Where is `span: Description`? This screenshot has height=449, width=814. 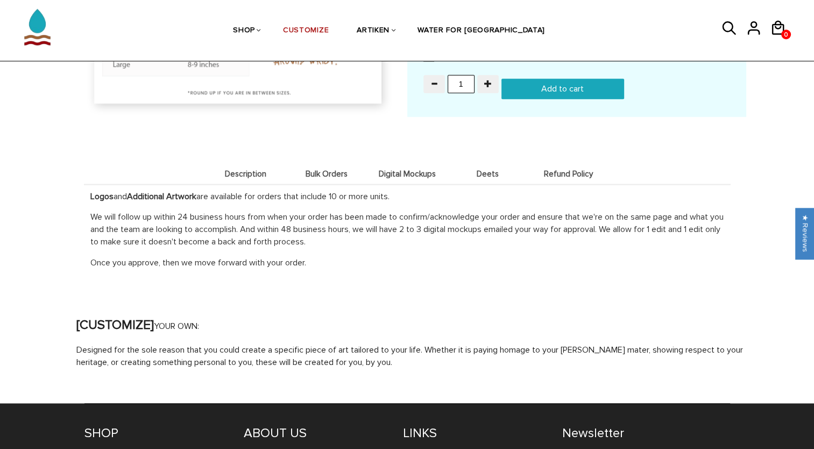
span: Description is located at coordinates (246, 174).